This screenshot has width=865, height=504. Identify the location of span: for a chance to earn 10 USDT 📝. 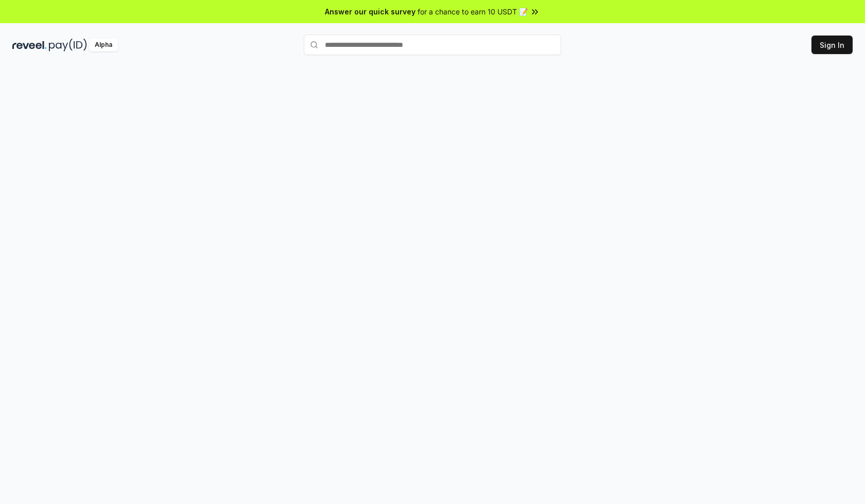
(473, 11).